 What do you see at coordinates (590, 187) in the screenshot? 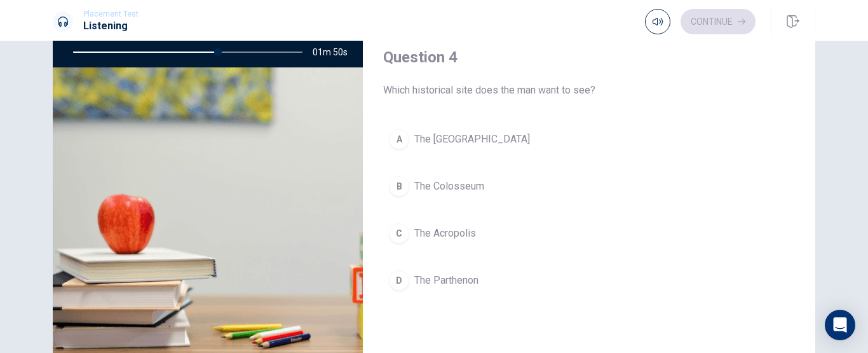
I see `button: BThe Colosseum` at bounding box center [590, 187].